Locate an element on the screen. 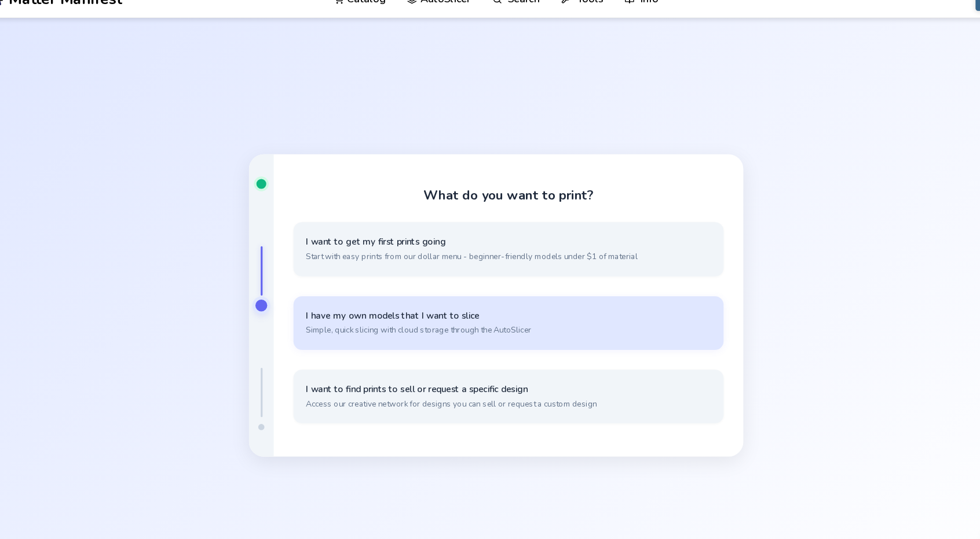  span: Matter Manifest is located at coordinates (86, 18).